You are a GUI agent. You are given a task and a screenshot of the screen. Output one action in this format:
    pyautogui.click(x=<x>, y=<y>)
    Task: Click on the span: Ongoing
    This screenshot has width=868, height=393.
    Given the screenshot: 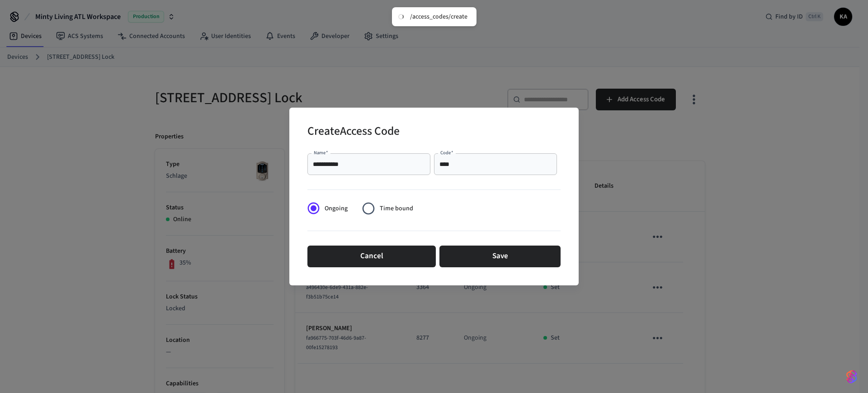 What is the action you would take?
    pyautogui.click(x=336, y=208)
    